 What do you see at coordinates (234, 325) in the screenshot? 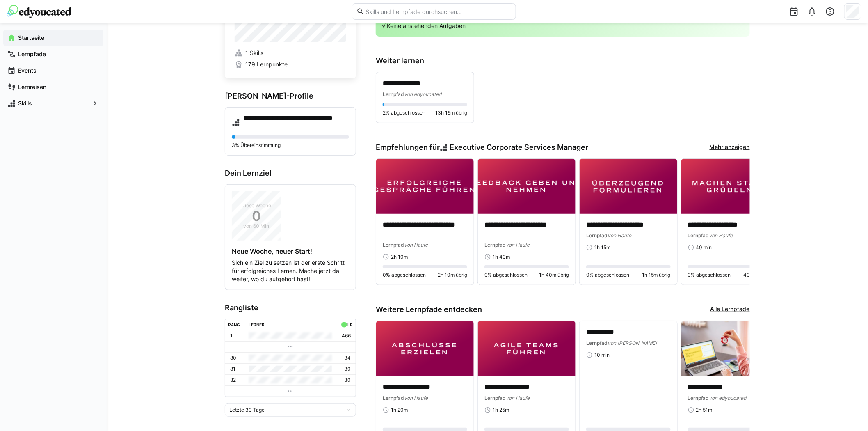
I see `div: Rang` at bounding box center [234, 325].